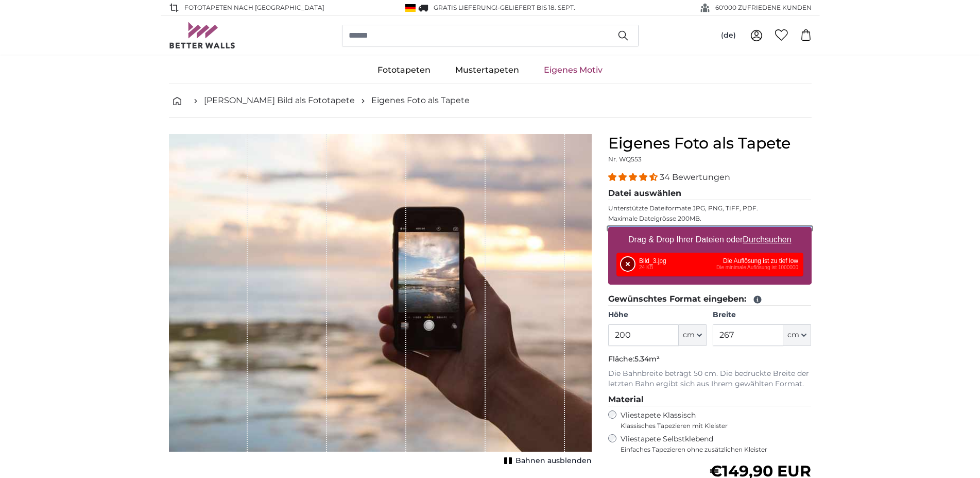 Image resolution: width=980 pixels, height=478 pixels. Describe the element at coordinates (712, 425) in the screenshot. I see `span: Klassisches Tapezieren mit Kleister` at that location.